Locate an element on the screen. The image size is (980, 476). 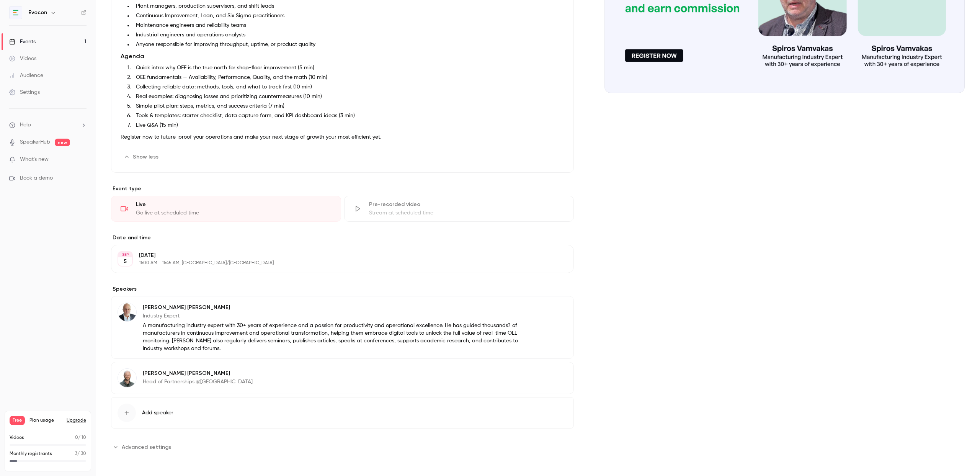
h6: Evocon is located at coordinates (38, 13).